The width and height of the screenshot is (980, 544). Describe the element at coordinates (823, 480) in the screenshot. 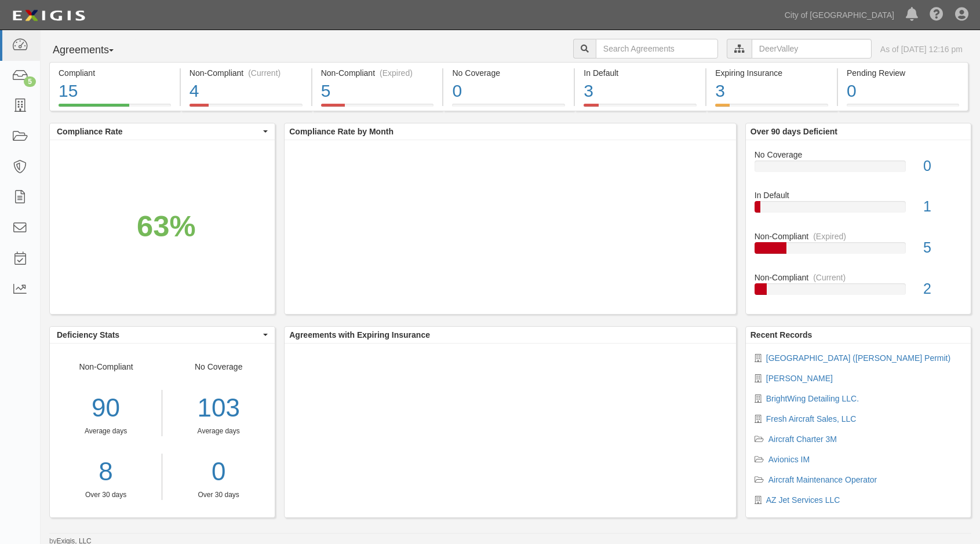

I see `a: Aircraft Maintenance Operator` at that location.